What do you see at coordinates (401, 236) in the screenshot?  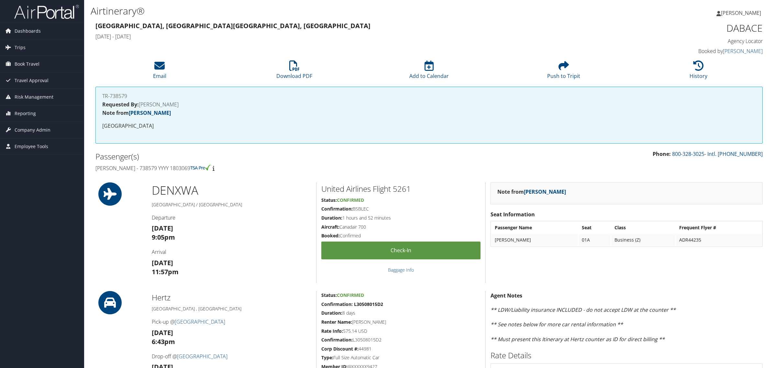 I see `h5: Confirmed` at bounding box center [401, 236].